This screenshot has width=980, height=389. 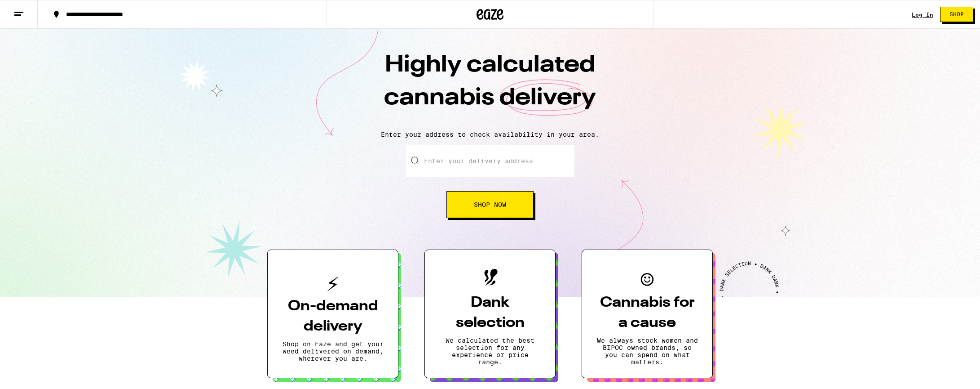 I want to click on p: Shop on Eaze and get your weed delivered on demand, wherever you are., so click(x=333, y=351).